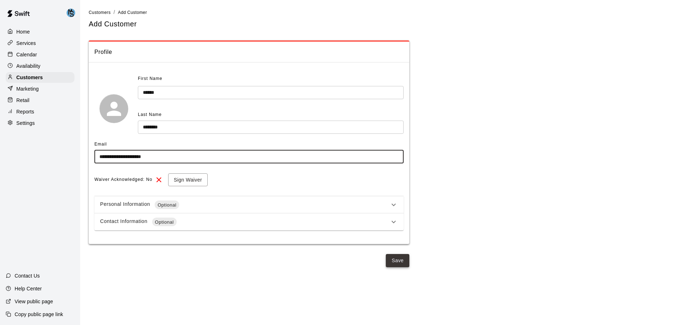 Image resolution: width=684 pixels, height=325 pixels. Describe the element at coordinates (26, 123) in the screenshot. I see `p: Settings` at that location.